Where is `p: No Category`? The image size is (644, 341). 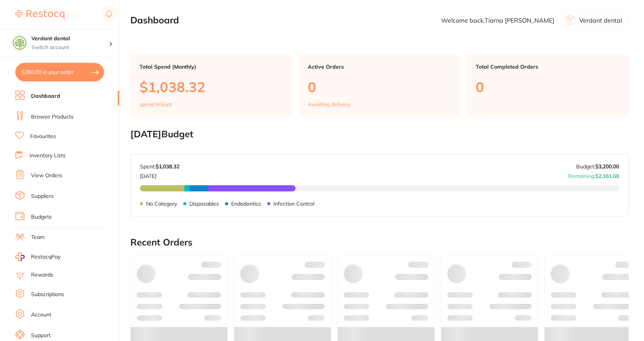
p: No Category is located at coordinates (161, 204).